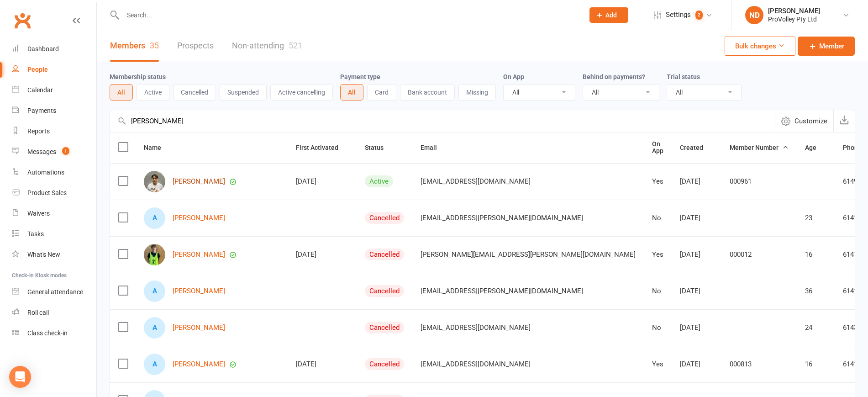 Image resolution: width=868 pixels, height=397 pixels. Describe the element at coordinates (758, 364) in the screenshot. I see `div: 000813` at that location.